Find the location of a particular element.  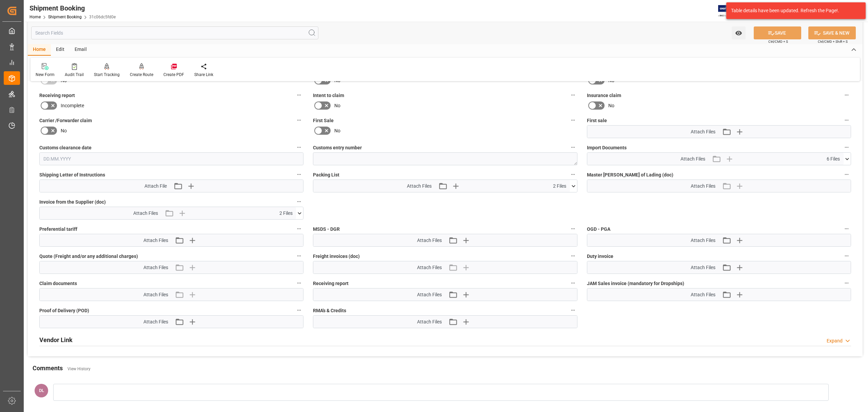

span: First sale is located at coordinates (597, 120).